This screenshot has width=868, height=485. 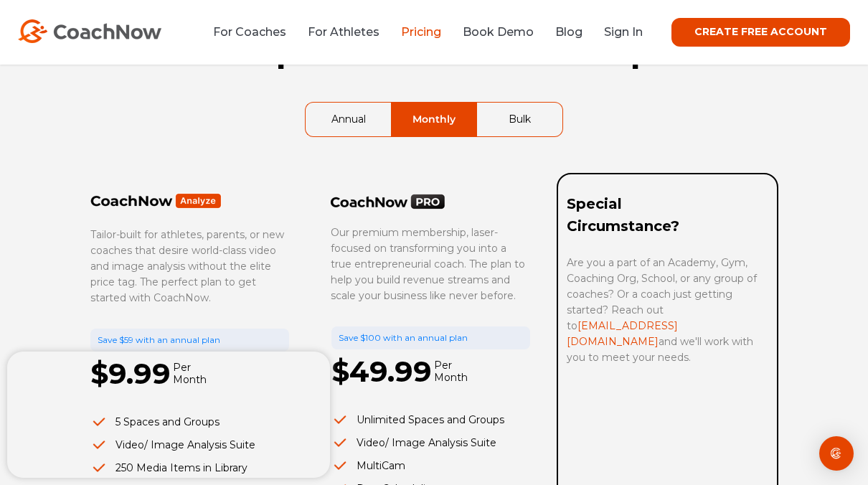 What do you see at coordinates (190, 266) in the screenshot?
I see `p: Tailor-built for athletes, parents, or new coaches that desire world-class video and image analys...` at bounding box center [190, 266].